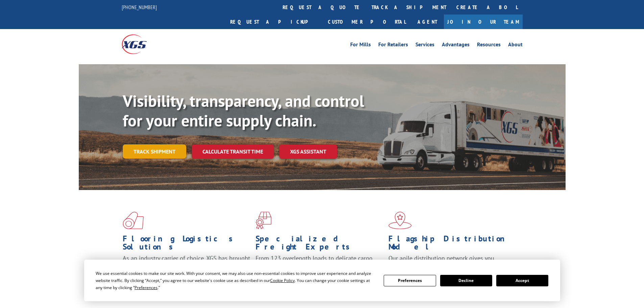 The height and width of the screenshot is (308, 644). Describe the element at coordinates (455, 45) in the screenshot. I see `a: Advantages` at that location.